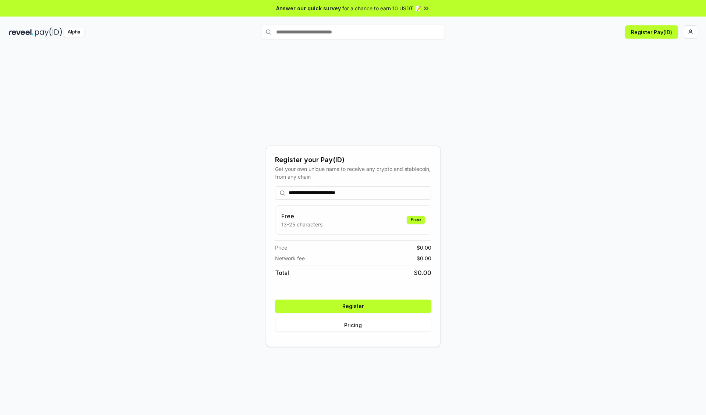  What do you see at coordinates (282, 273) in the screenshot?
I see `span: Total` at bounding box center [282, 273].